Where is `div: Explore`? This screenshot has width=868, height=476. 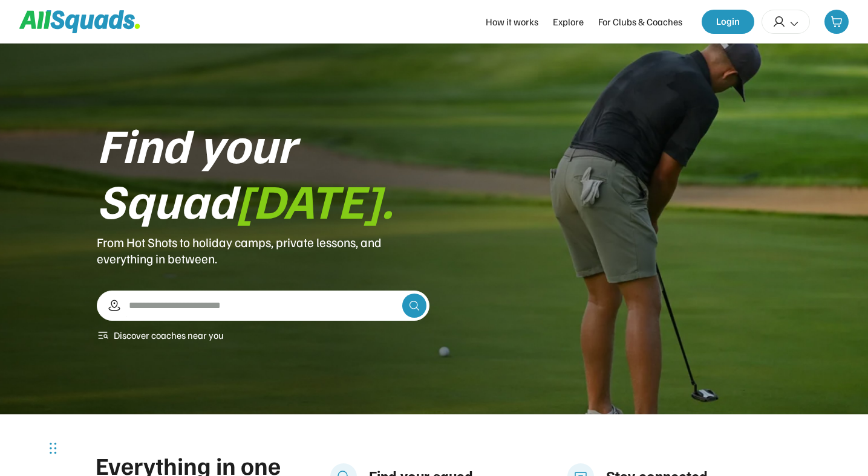
div: Explore is located at coordinates (567, 22).